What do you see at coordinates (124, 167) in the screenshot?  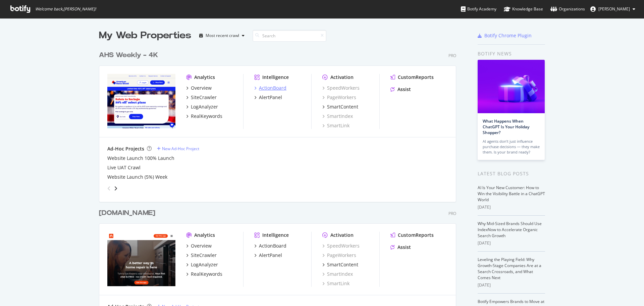 I see `a: Live UAT Crawl` at bounding box center [124, 167].